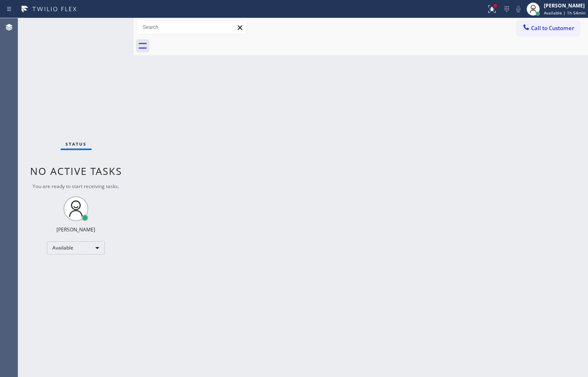 The height and width of the screenshot is (377, 588). What do you see at coordinates (553, 28) in the screenshot?
I see `span: Call to Customer` at bounding box center [553, 28].